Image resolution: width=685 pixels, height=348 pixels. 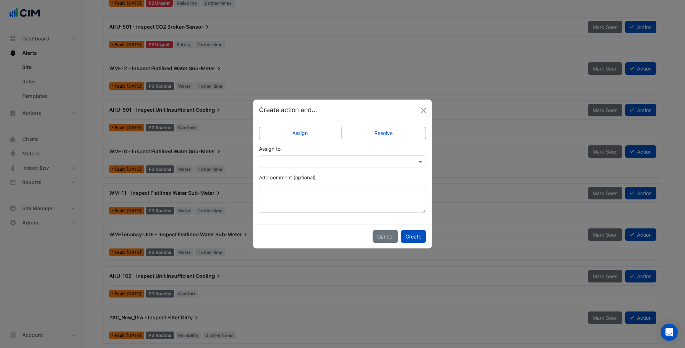 I want to click on label: Assign to, so click(x=270, y=149).